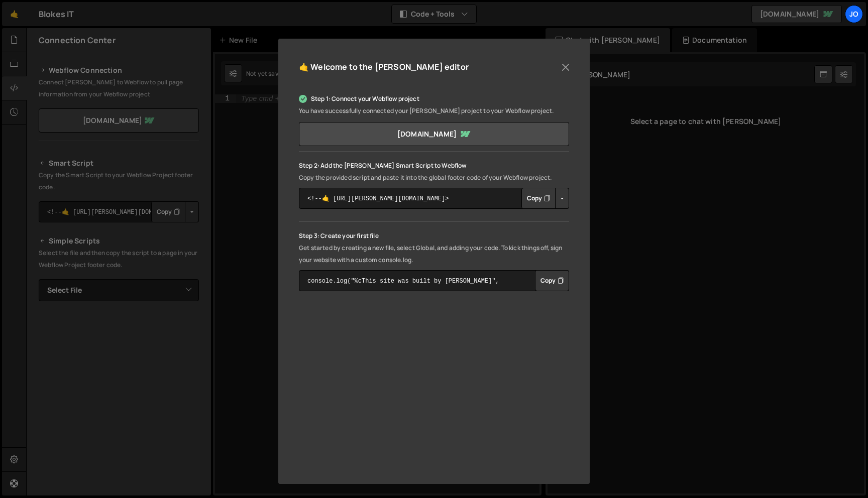  What do you see at coordinates (566, 68) in the screenshot?
I see `button: Close` at bounding box center [566, 68].